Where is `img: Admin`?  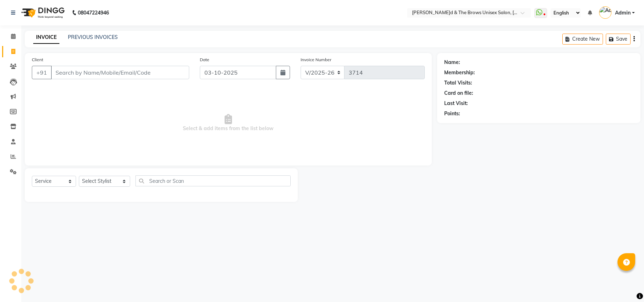
img: Admin is located at coordinates (605, 12).